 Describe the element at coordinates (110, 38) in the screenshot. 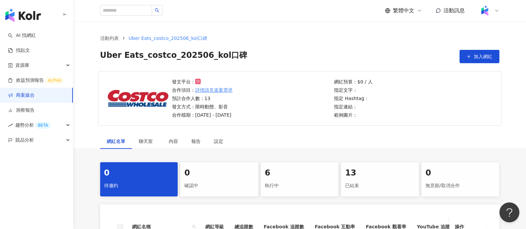

I see `a: 活動列表` at that location.